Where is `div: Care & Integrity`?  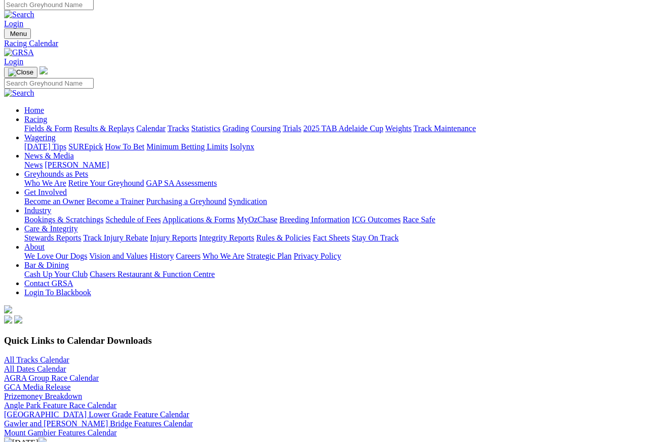
div: Care & Integrity is located at coordinates (334, 238).